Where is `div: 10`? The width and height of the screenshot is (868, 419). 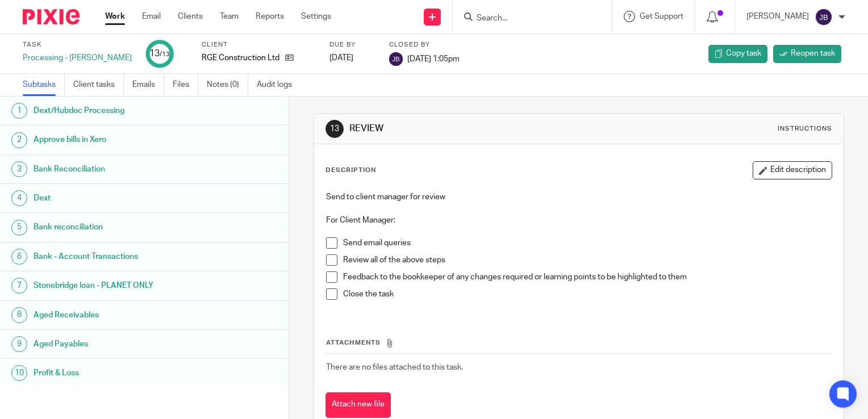 div: 10 is located at coordinates (19, 373).